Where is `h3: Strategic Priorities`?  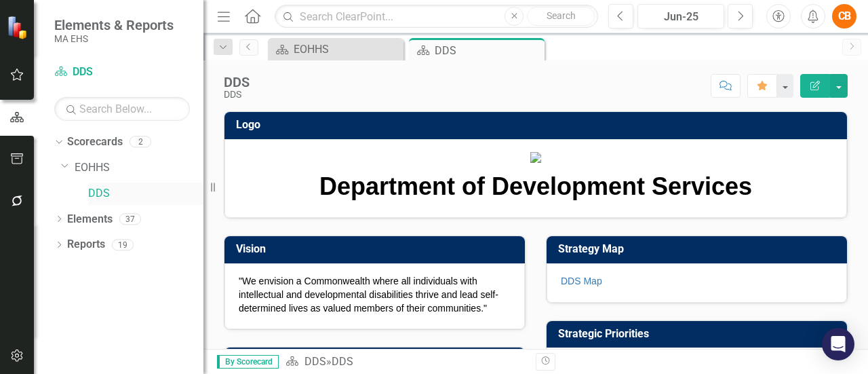 h3: Strategic Priorities is located at coordinates (699, 334).